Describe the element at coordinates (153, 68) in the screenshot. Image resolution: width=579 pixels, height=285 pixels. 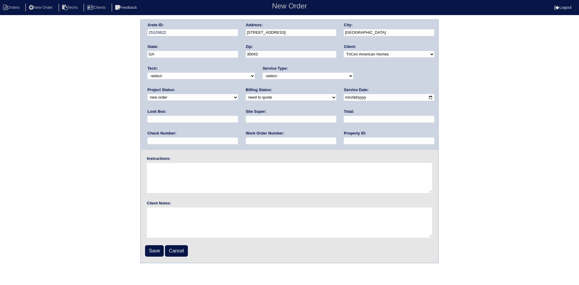
I see `label: Tech:` at that location.